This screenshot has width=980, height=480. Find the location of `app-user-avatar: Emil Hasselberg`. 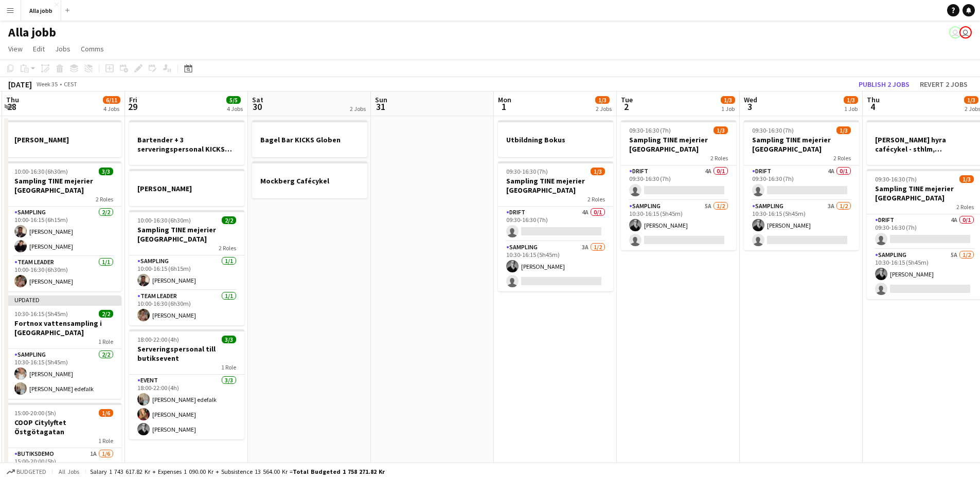

app-user-avatar: Emil Hasselberg is located at coordinates (966, 32).